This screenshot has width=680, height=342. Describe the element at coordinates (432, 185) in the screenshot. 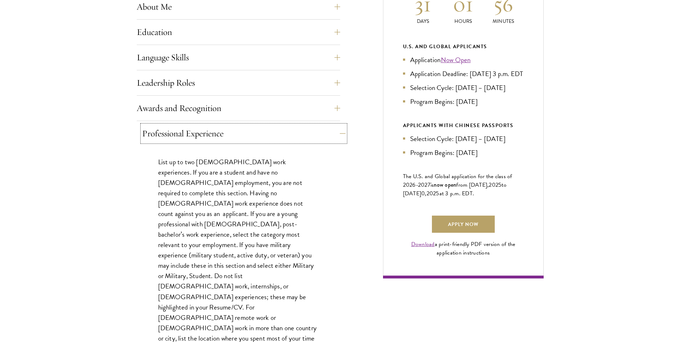

I see `span: is` at that location.